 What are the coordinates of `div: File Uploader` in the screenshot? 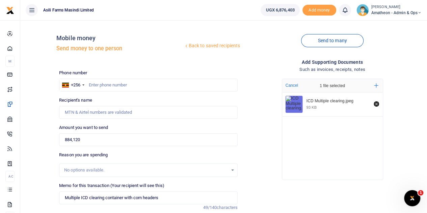 It's located at (333, 129).